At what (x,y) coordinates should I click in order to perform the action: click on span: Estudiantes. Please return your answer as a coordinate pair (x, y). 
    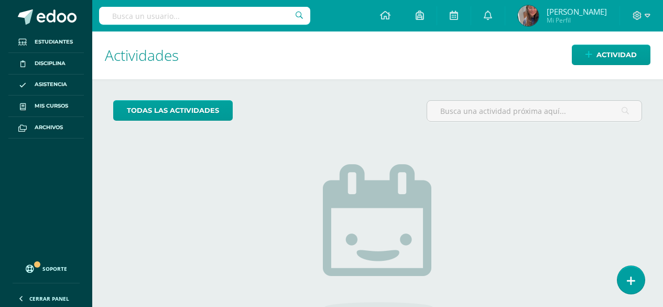
    Looking at the image, I should click on (53, 42).